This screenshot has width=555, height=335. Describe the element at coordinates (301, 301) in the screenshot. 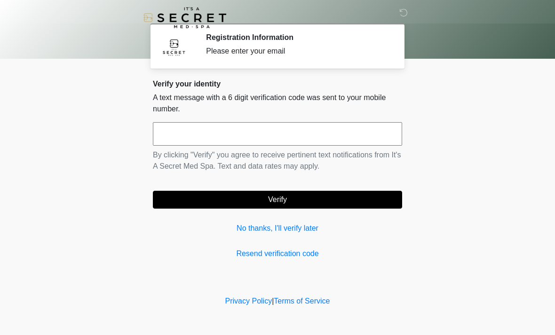

I see `a: Terms of Service` at that location.